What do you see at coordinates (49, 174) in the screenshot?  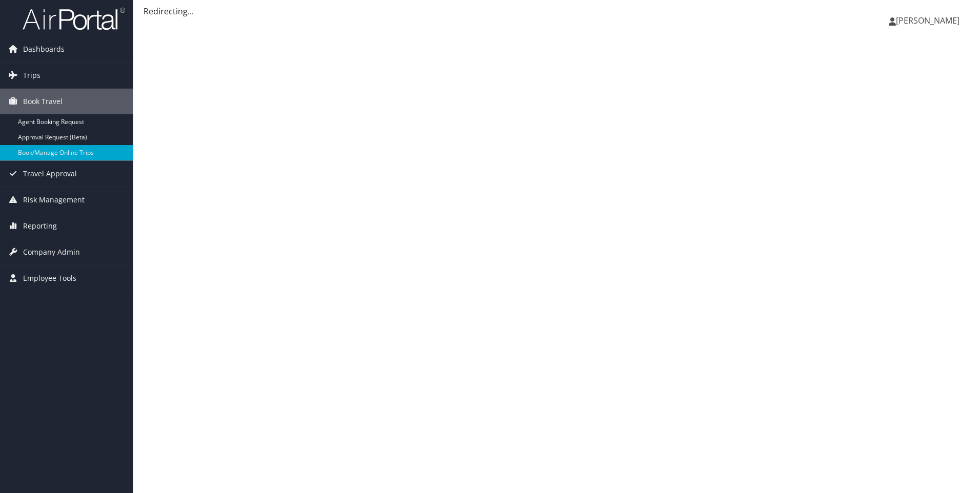 I see `span: Travel Approval` at bounding box center [49, 174].